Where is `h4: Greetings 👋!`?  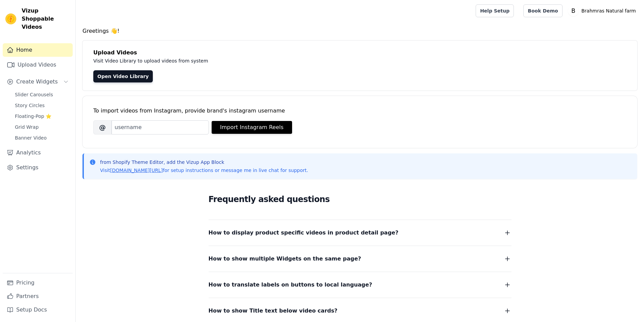
h4: Greetings 👋! is located at coordinates (360, 31).